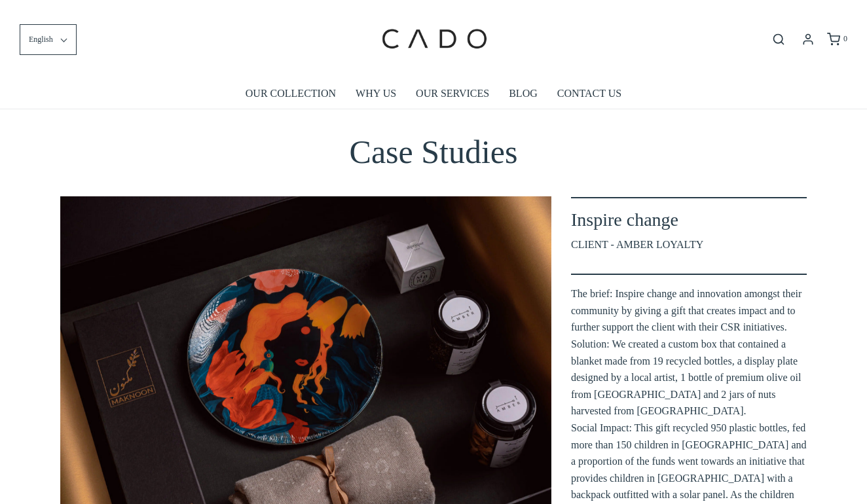 The width and height of the screenshot is (867, 504). Describe the element at coordinates (845, 38) in the screenshot. I see `span: 0` at that location.